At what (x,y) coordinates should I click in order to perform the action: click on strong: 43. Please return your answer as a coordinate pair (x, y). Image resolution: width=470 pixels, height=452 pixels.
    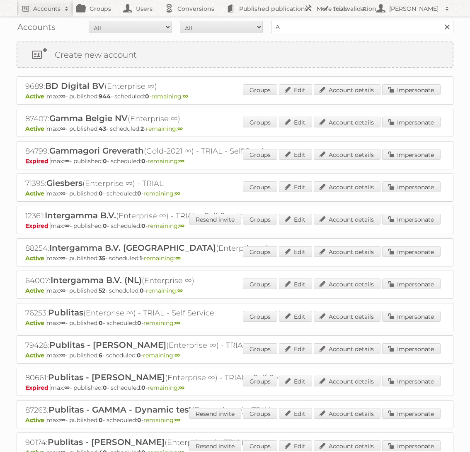
    Looking at the image, I should click on (102, 129).